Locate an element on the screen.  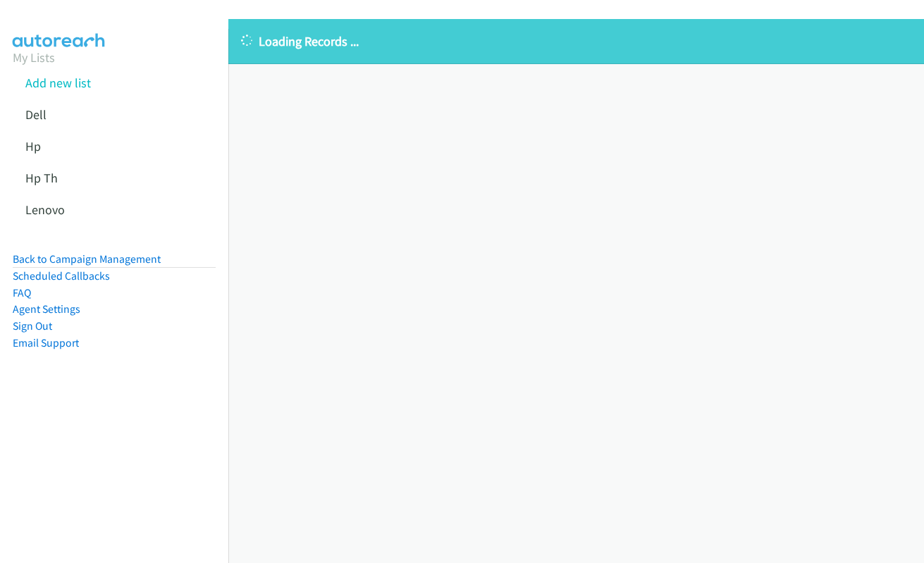
a: Sign Out is located at coordinates (32, 326).